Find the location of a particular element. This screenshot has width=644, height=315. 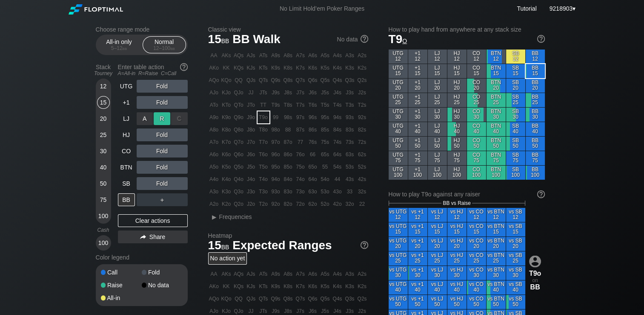

div: 92s is located at coordinates (362, 117).